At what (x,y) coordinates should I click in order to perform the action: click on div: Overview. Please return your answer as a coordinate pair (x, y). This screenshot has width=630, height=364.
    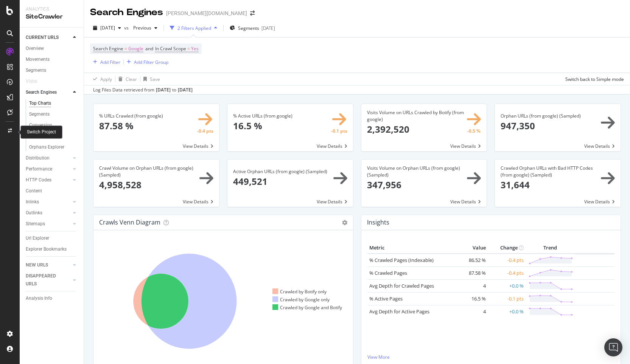
    Looking at the image, I should click on (34, 48).